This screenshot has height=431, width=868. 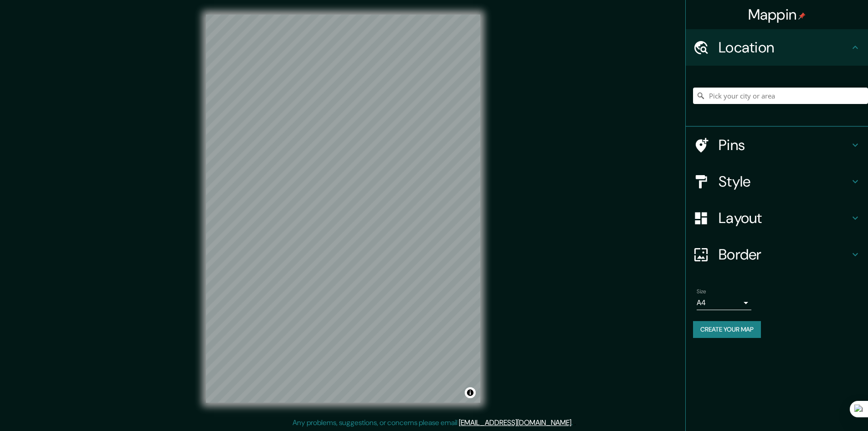 What do you see at coordinates (785, 47) in the screenshot?
I see `h4: Location` at bounding box center [785, 47].